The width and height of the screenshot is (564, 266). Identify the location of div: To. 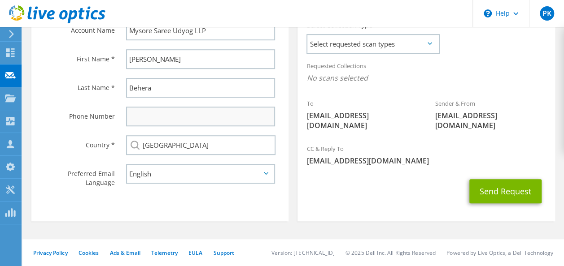
(362, 114).